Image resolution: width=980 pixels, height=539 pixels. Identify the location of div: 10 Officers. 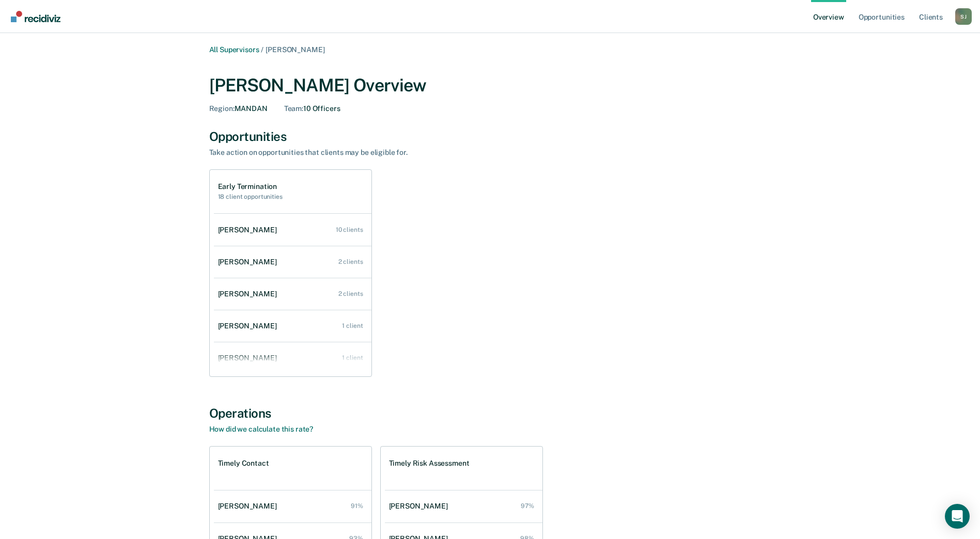
(312, 108).